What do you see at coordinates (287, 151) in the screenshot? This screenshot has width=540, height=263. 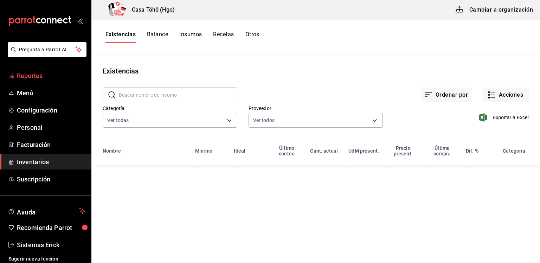 I see `div: Último conteo` at bounding box center [287, 151].